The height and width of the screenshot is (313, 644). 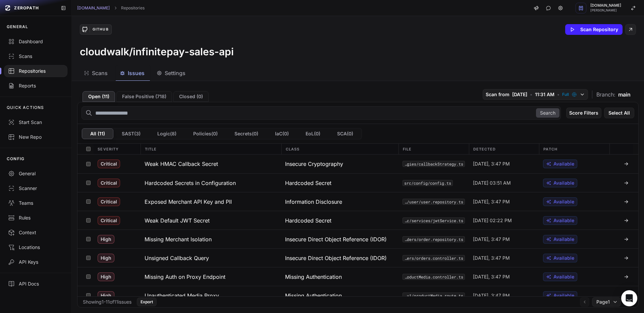 What do you see at coordinates (29, 8) in the screenshot?
I see `a: ZEROPATH` at bounding box center [29, 8].